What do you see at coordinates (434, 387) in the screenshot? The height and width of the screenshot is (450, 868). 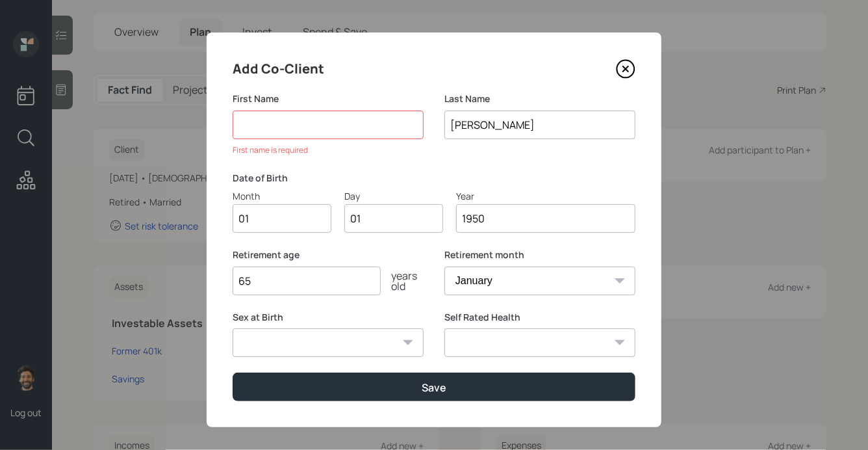 I see `div: Save` at bounding box center [434, 387].